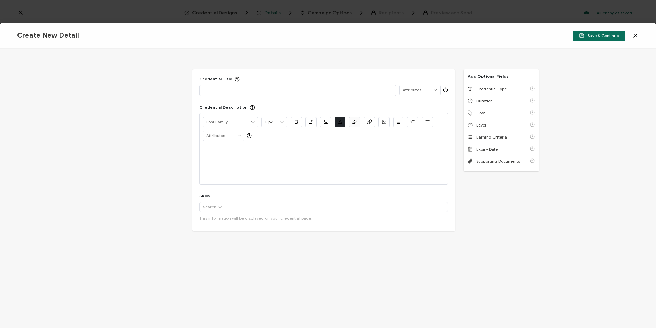 This screenshot has height=328, width=656. I want to click on span: Duration, so click(485, 101).